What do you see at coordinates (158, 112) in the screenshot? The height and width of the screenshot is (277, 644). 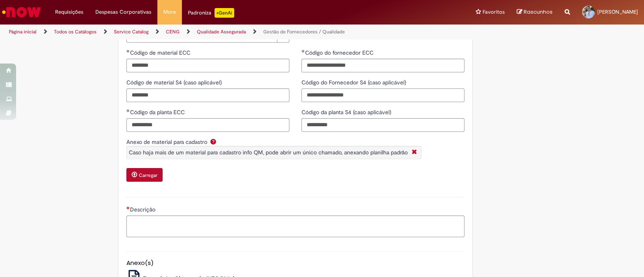 I see `span: Código da planta ECC` at bounding box center [158, 112].